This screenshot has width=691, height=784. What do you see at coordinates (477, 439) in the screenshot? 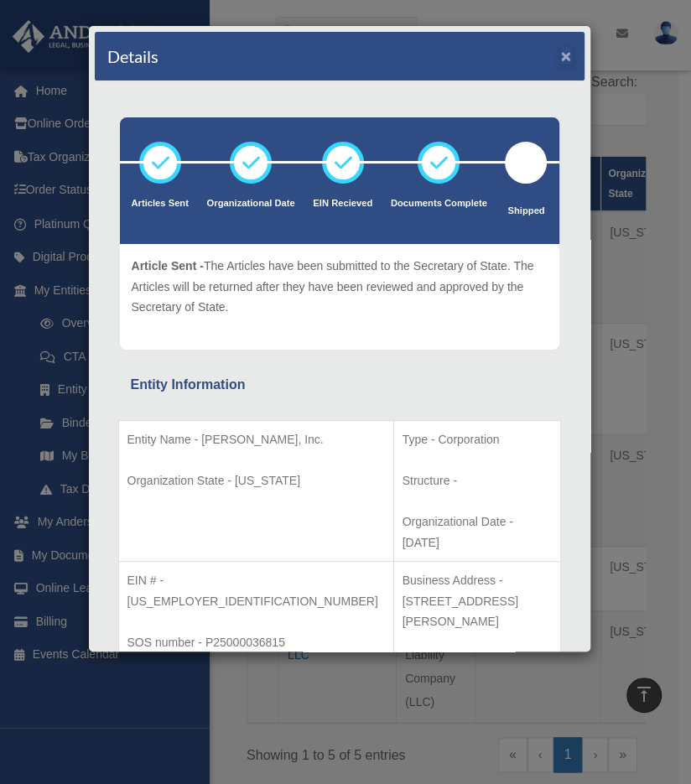
I see `p: Type - Corporation` at bounding box center [477, 439].